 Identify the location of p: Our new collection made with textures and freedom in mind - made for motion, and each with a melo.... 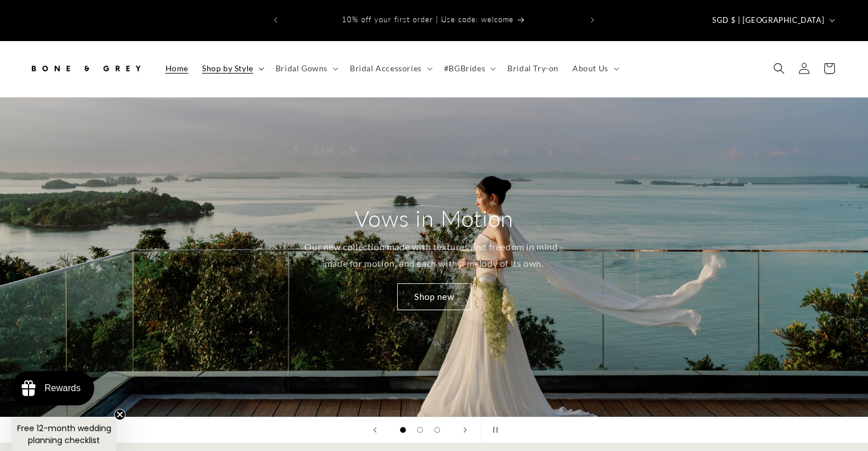
(433, 256).